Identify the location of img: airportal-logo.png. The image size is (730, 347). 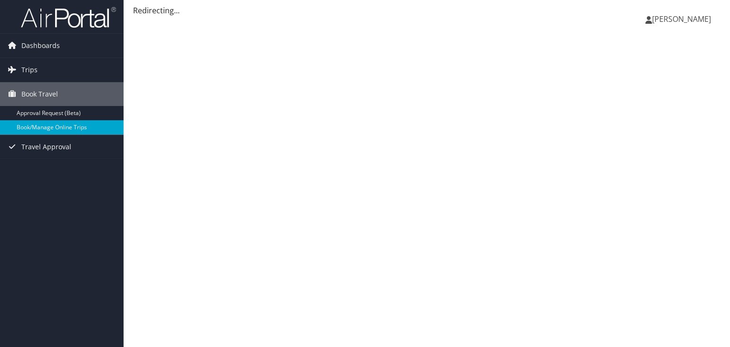
(68, 17).